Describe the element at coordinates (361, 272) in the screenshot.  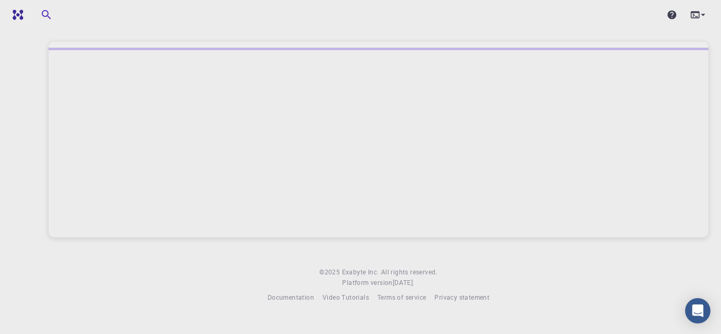
I see `span: Exabyte Inc.` at that location.